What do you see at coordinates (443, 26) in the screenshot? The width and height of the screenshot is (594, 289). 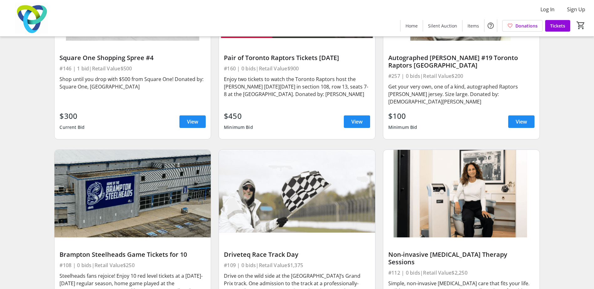 I see `a: Silent Auction` at bounding box center [443, 26].